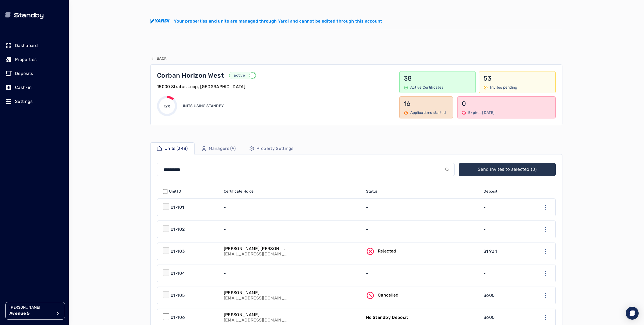 The height and width of the screenshot is (325, 644). Describe the element at coordinates (372, 191) in the screenshot. I see `span: Status` at that location.